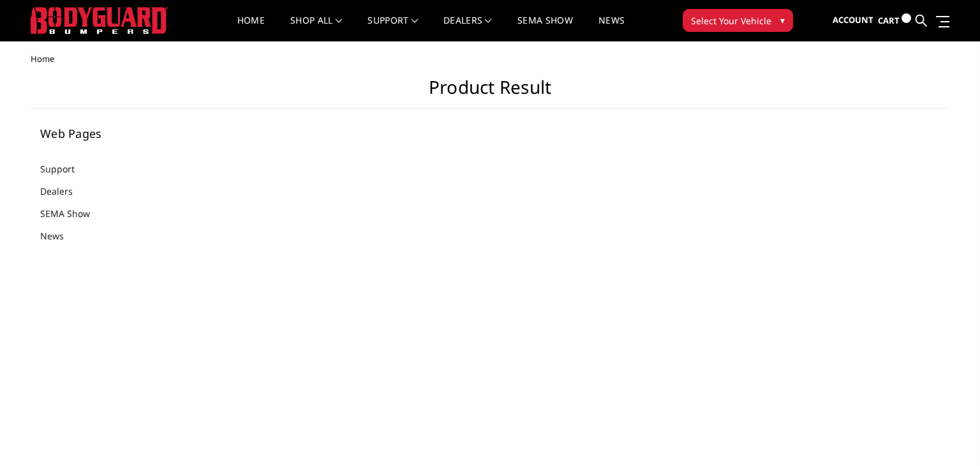  What do you see at coordinates (251, 28) in the screenshot?
I see `a: Home` at bounding box center [251, 28].